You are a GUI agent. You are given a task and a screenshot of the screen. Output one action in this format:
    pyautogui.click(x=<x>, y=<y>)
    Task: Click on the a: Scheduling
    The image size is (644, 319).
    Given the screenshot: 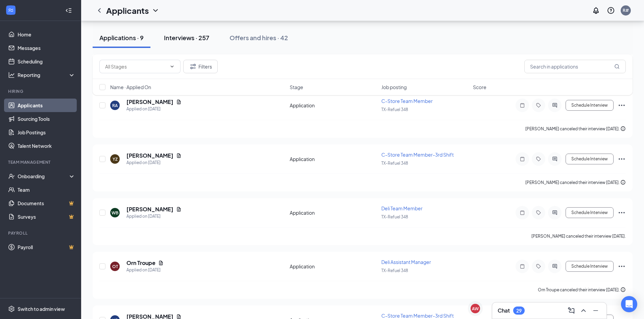 What is the action you would take?
    pyautogui.click(x=46, y=62)
    